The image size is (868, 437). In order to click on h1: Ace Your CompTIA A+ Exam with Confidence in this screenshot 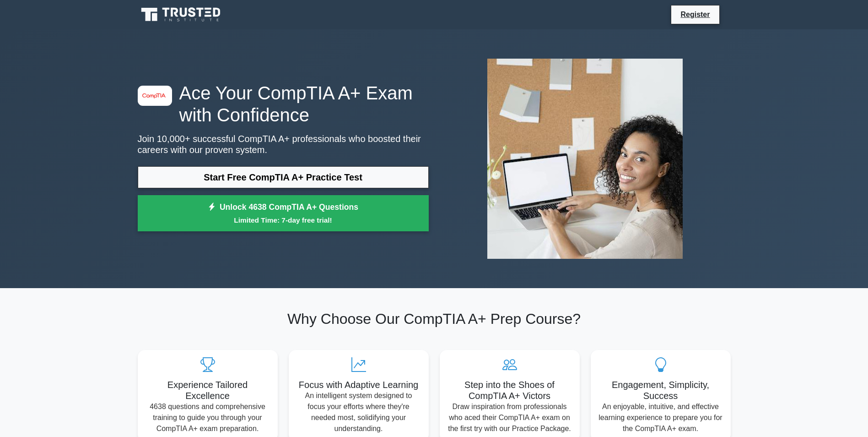, I will do `click(283, 104)`.